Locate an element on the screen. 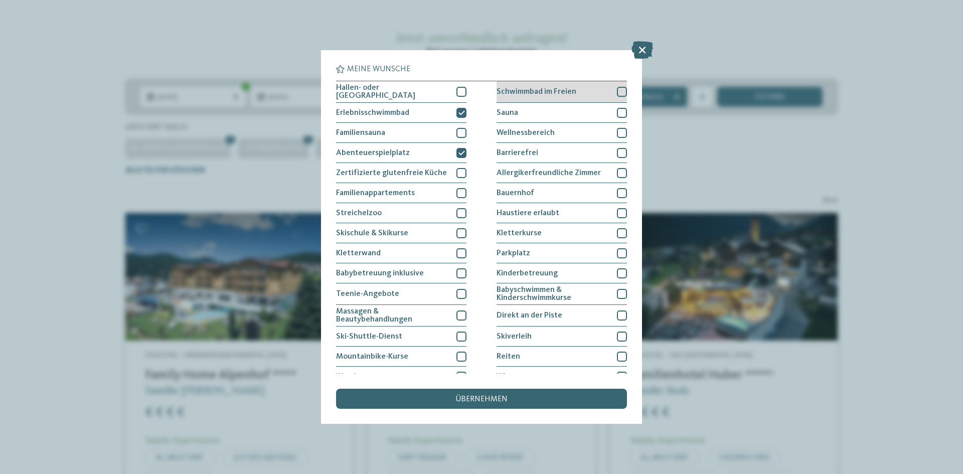 The width and height of the screenshot is (963, 474). span: Meine Wünsche is located at coordinates (379, 69).